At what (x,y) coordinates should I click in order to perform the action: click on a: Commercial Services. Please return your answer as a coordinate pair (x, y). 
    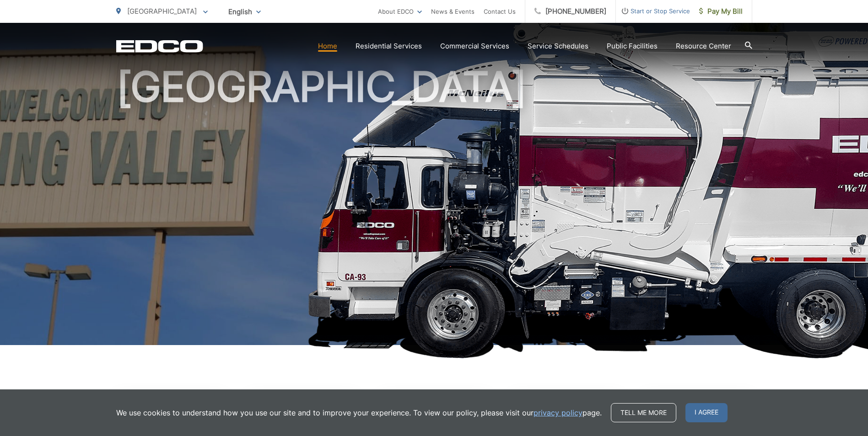
    Looking at the image, I should click on (475, 46).